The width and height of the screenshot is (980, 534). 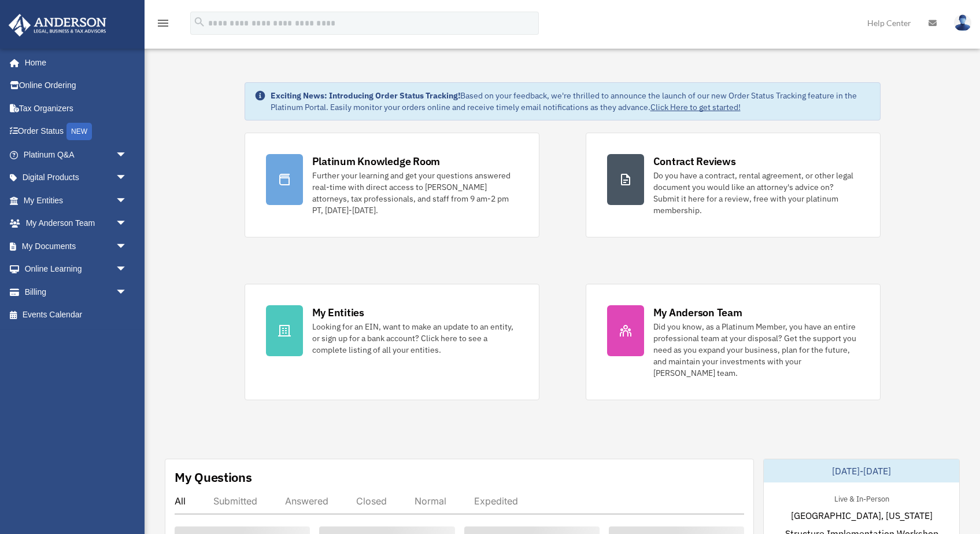 What do you see at coordinates (76, 223) in the screenshot?
I see `a: My Anderson Teamarrow_drop_down` at bounding box center [76, 223].